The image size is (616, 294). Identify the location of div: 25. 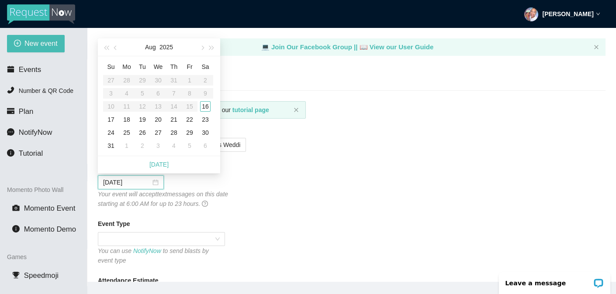
(127, 133).